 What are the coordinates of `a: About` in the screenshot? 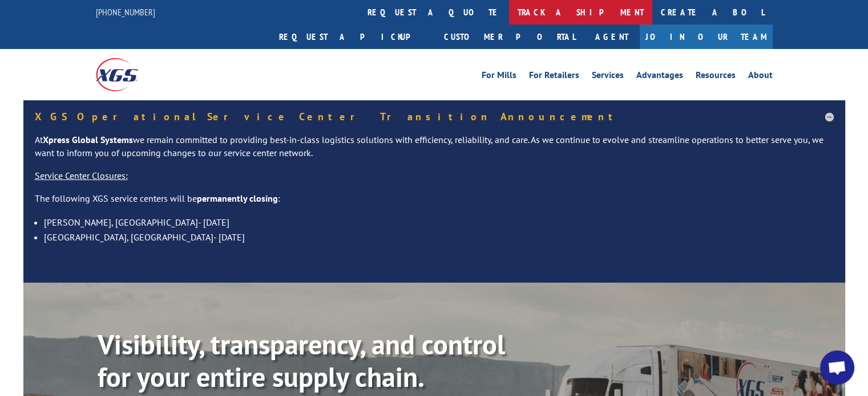 It's located at (760, 77).